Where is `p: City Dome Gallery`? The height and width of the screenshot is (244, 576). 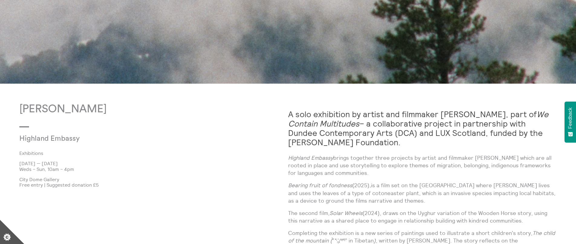
p: City Dome Gallery is located at coordinates (154, 180).